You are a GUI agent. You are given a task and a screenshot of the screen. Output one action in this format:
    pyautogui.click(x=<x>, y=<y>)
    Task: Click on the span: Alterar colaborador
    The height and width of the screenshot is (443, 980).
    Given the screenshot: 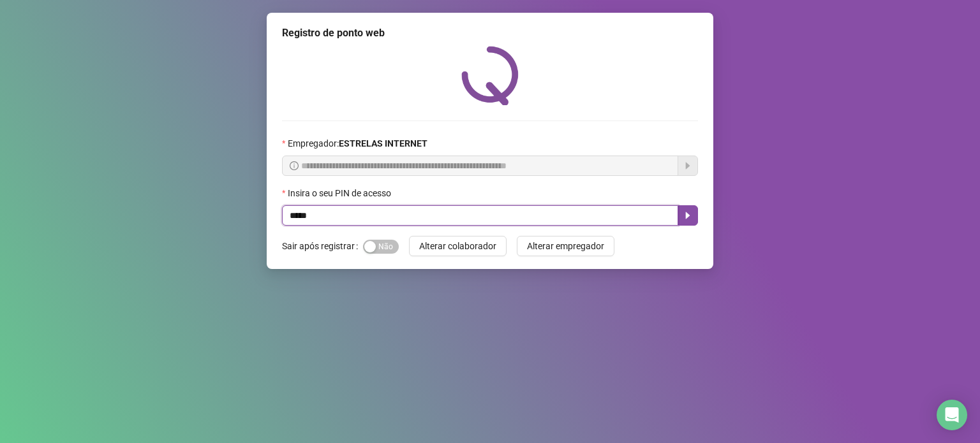 What is the action you would take?
    pyautogui.click(x=457, y=246)
    